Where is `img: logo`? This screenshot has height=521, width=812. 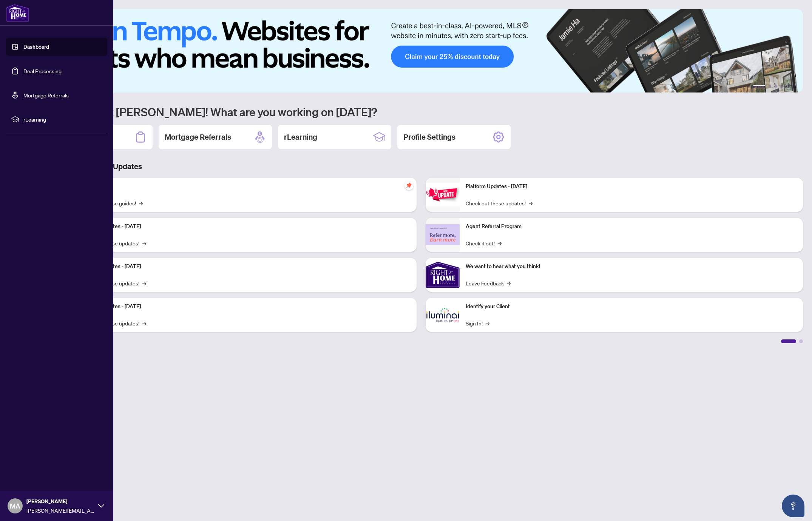
img: logo is located at coordinates (18, 13).